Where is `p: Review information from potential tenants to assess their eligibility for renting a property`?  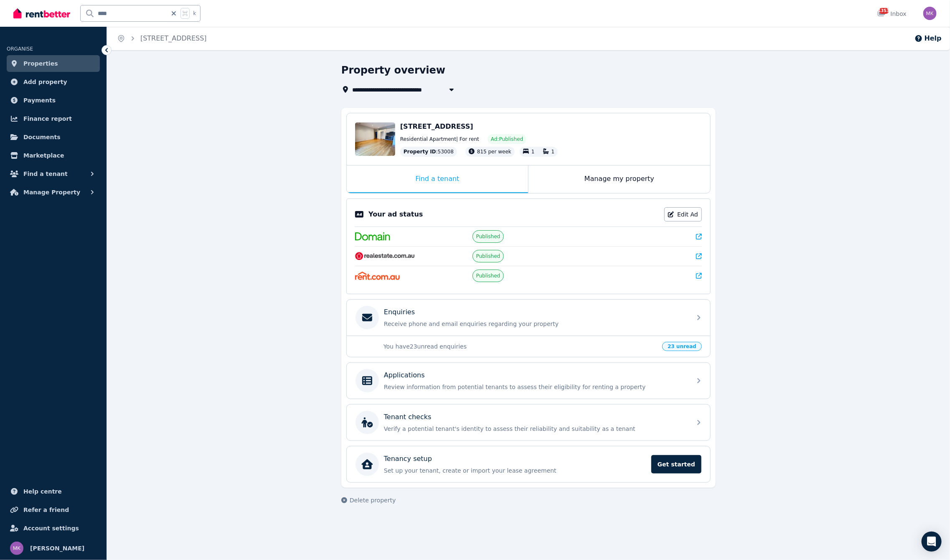
p: Review information from potential tenants to assess their eligibility for renting a property is located at coordinates (535, 387).